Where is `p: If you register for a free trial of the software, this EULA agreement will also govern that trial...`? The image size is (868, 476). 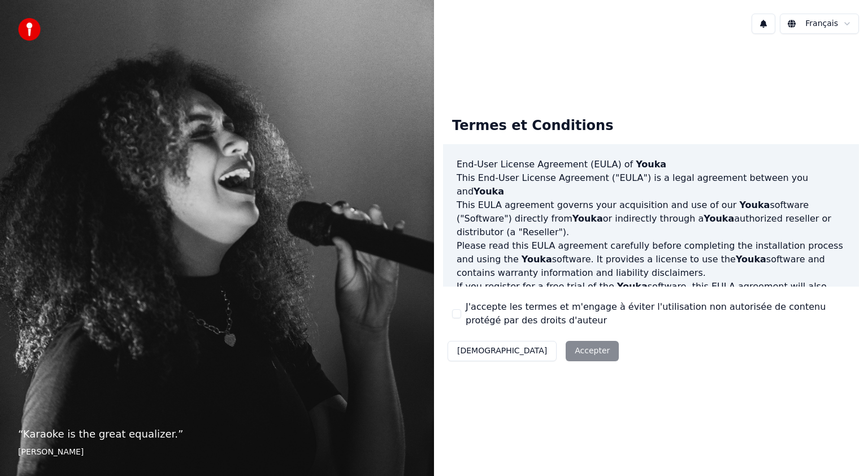
p: If you register for a free trial of the software, this EULA agreement will also govern that trial... is located at coordinates (651, 307).